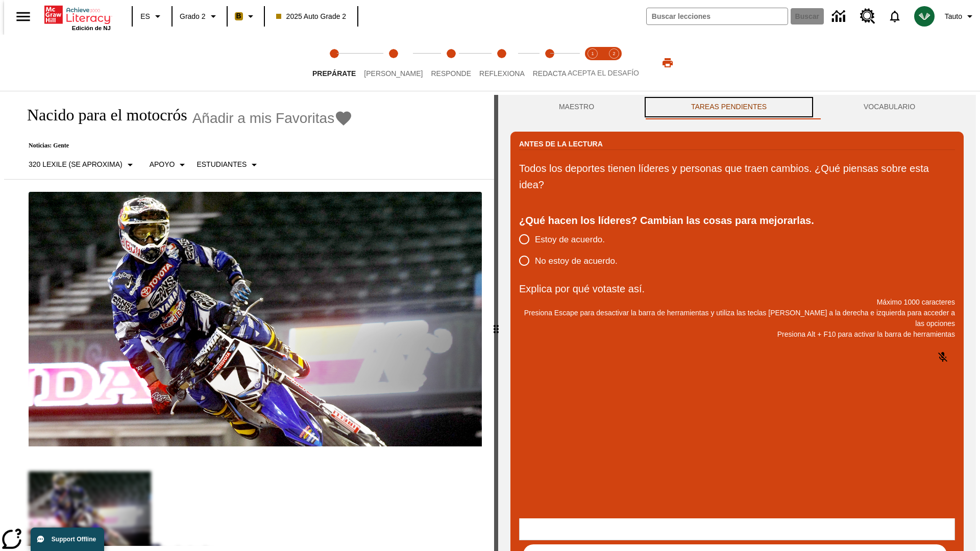 The image size is (980, 551). What do you see at coordinates (960, 16) in the screenshot?
I see `button: Perfil/Configuración` at bounding box center [960, 16].